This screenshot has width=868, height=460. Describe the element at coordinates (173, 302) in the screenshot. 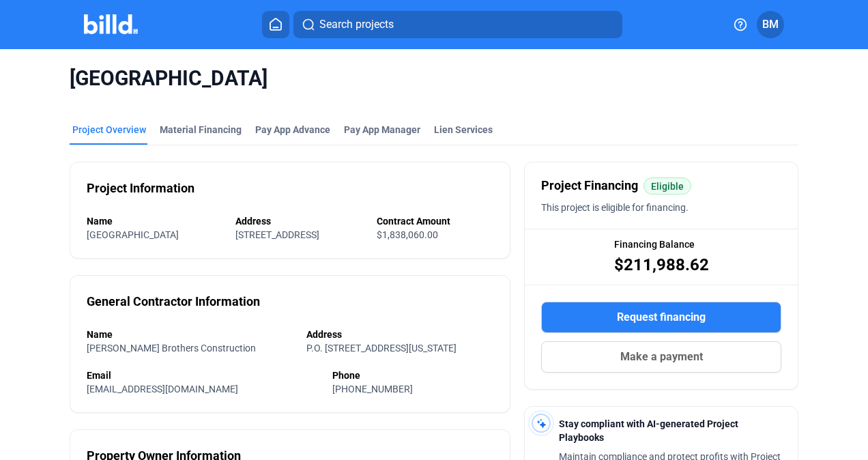

I see `div: General Contractor Information` at that location.